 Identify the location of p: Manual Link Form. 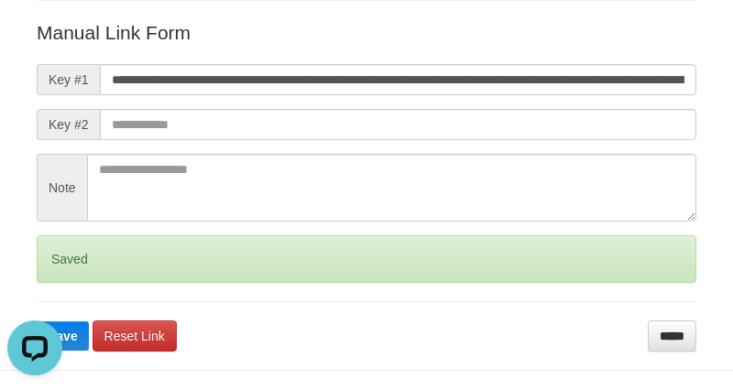
(366, 32).